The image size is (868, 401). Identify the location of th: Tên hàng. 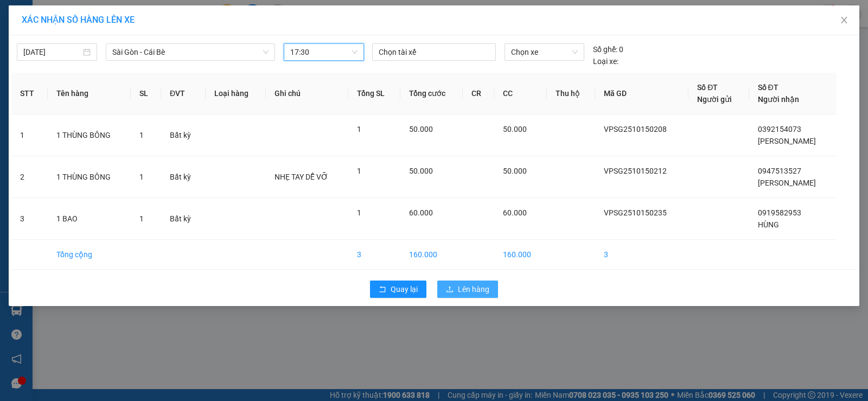
(89, 93).